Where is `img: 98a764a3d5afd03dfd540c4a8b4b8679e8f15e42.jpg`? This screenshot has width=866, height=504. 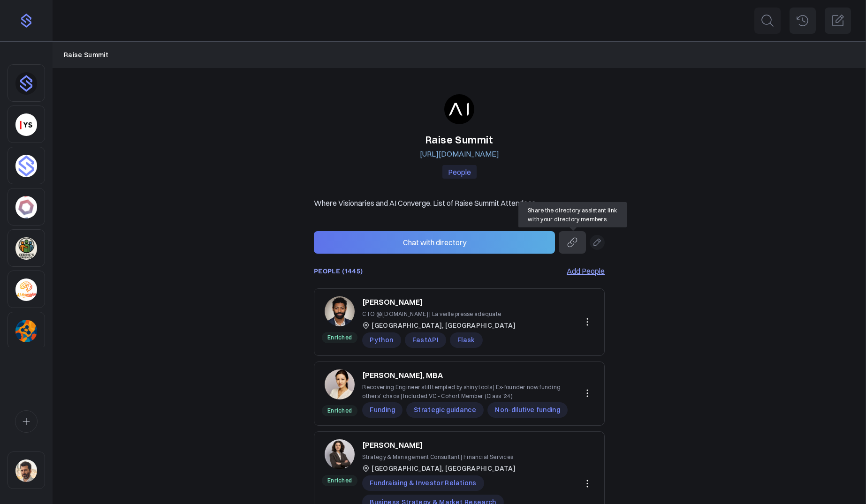 img: 98a764a3d5afd03dfd540c4a8b4b8679e8f15e42.jpg is located at coordinates (339, 311).